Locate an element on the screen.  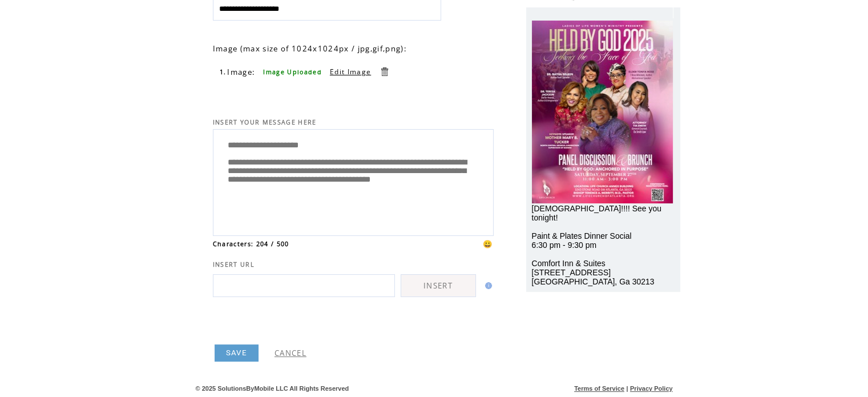
span: Image: is located at coordinates (241, 72).